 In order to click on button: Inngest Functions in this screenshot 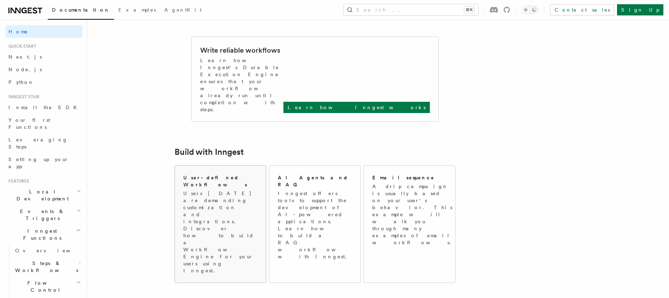, I will do `click(44, 235)`.